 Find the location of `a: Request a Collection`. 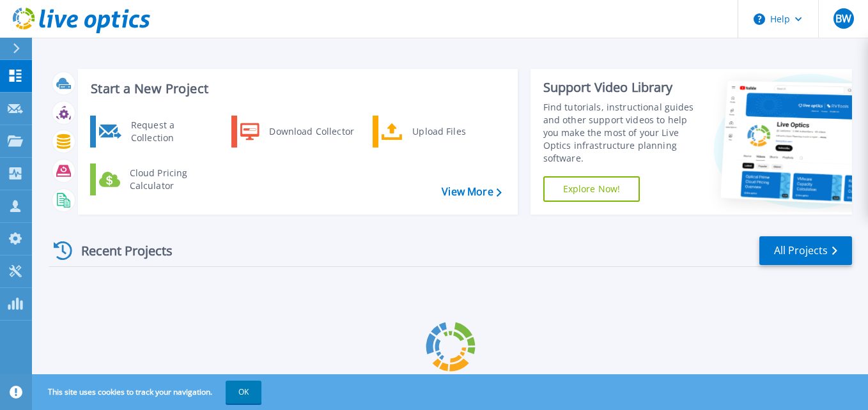

a: Request a Collection is located at coordinates (155, 132).